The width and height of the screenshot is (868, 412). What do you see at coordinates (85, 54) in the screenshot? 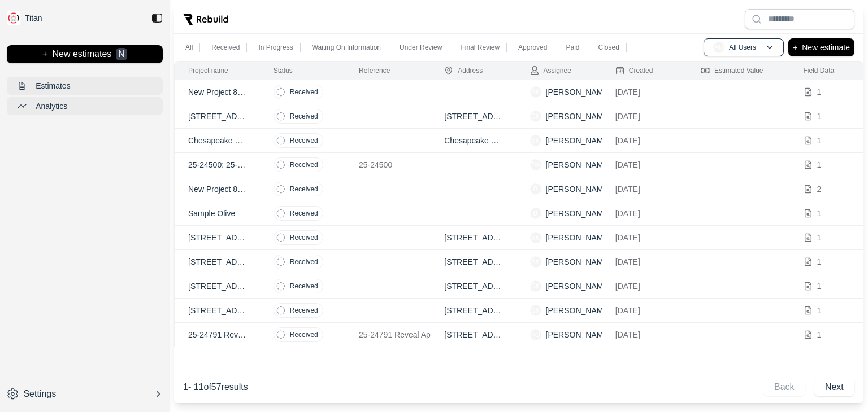
I see `button: +New estimatesN` at bounding box center [85, 54].